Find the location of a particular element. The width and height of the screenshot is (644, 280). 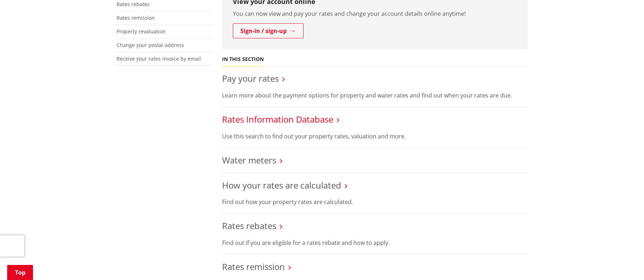

a: Water meters is located at coordinates (249, 160).